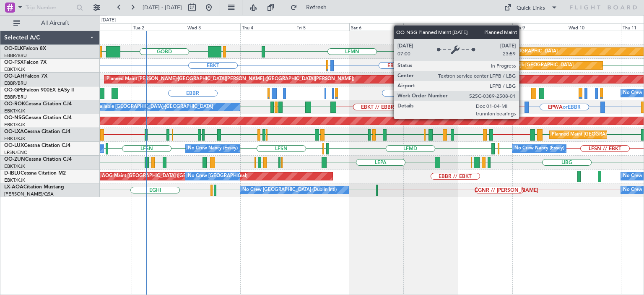 The width and height of the screenshot is (644, 295). Describe the element at coordinates (377, 27) in the screenshot. I see `div: Sat 6` at that location.